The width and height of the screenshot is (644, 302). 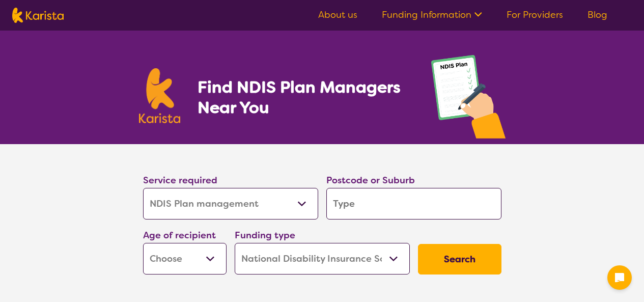 What do you see at coordinates (180, 181) in the screenshot?
I see `label: Service required` at bounding box center [180, 181].